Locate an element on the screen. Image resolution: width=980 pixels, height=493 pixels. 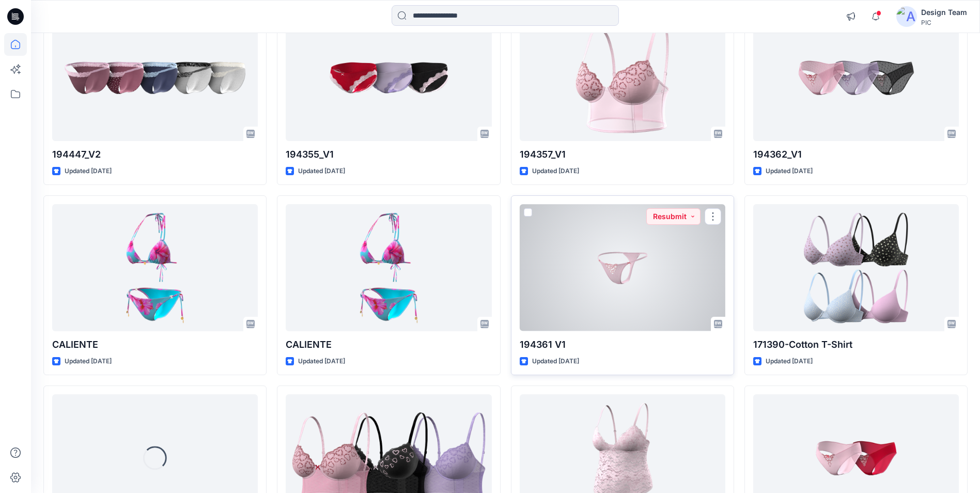
a: 194361 V1 is located at coordinates (623, 267).